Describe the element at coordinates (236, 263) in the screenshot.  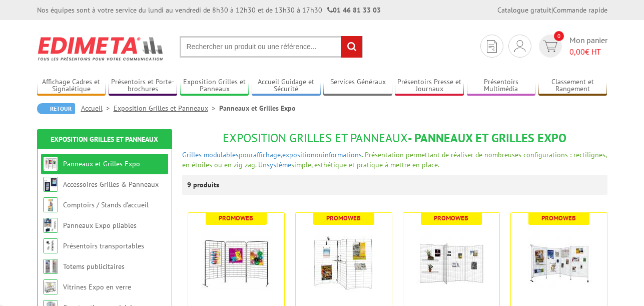
I see `img: Grilles Exposition Economiques Noires H 200 x L 100 cm` at that location.